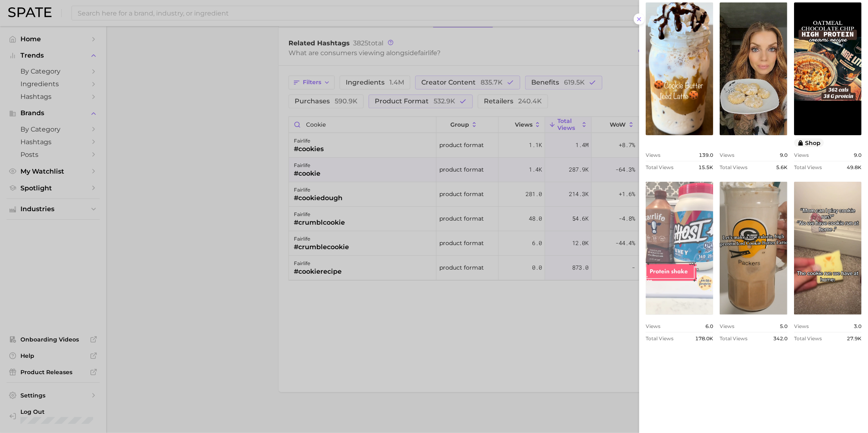  Describe the element at coordinates (857, 326) in the screenshot. I see `span: 3.0` at that location.